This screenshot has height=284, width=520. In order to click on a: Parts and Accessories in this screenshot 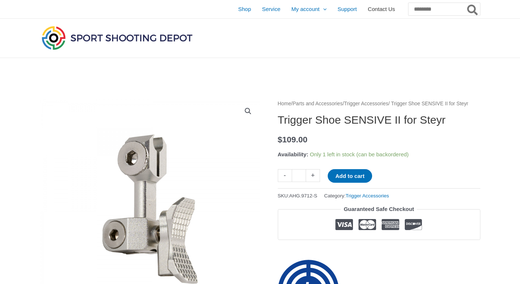, I will do `click(317, 103)`.